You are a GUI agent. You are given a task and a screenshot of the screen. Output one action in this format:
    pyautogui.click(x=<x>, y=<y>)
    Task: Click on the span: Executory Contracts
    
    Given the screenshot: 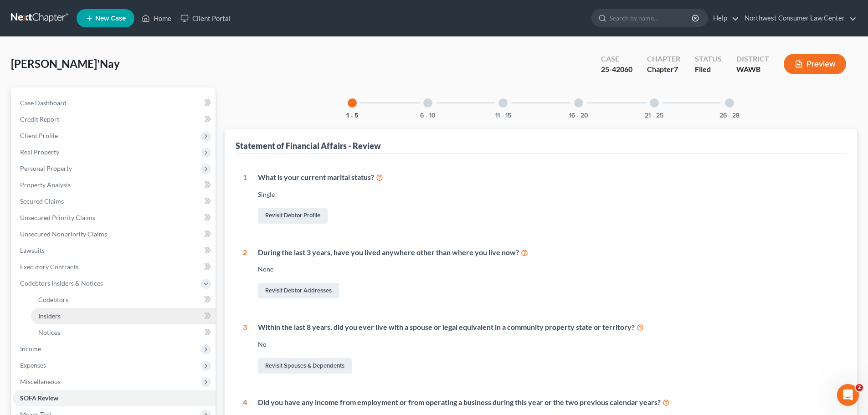 What is the action you would take?
    pyautogui.click(x=49, y=267)
    